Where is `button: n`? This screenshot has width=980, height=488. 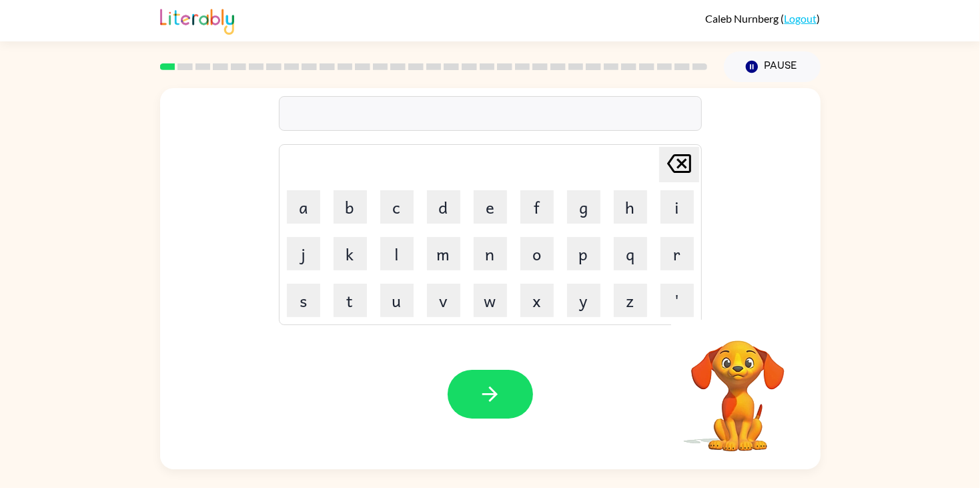
button: n is located at coordinates (490, 253).